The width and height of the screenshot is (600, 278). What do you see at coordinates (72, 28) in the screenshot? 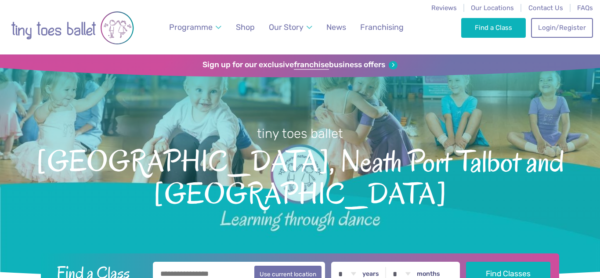
I see `img: tiny toes ballet` at bounding box center [72, 28].